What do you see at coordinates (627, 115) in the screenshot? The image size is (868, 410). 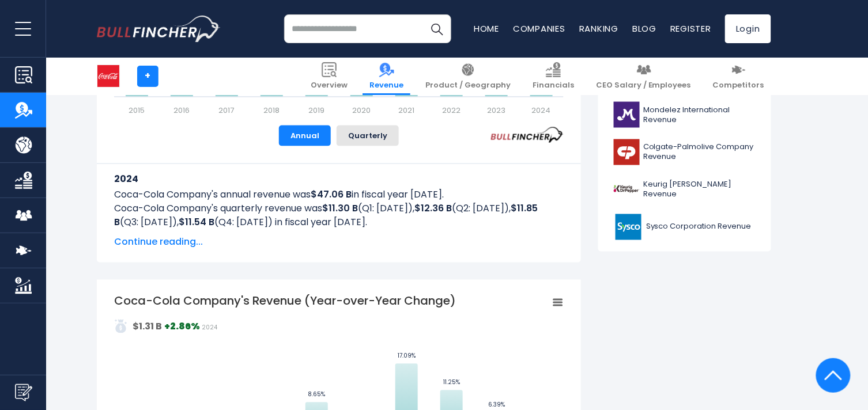 I see `img: MDLZ logo` at bounding box center [627, 115].